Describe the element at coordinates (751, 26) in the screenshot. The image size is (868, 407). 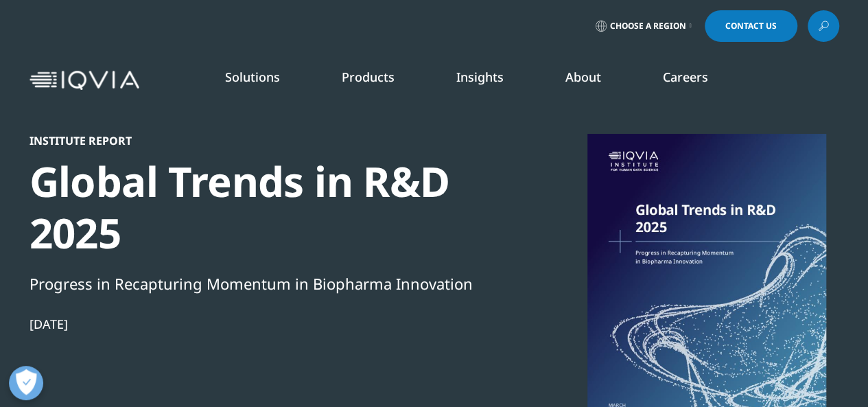
I see `a: Contact Us` at that location.